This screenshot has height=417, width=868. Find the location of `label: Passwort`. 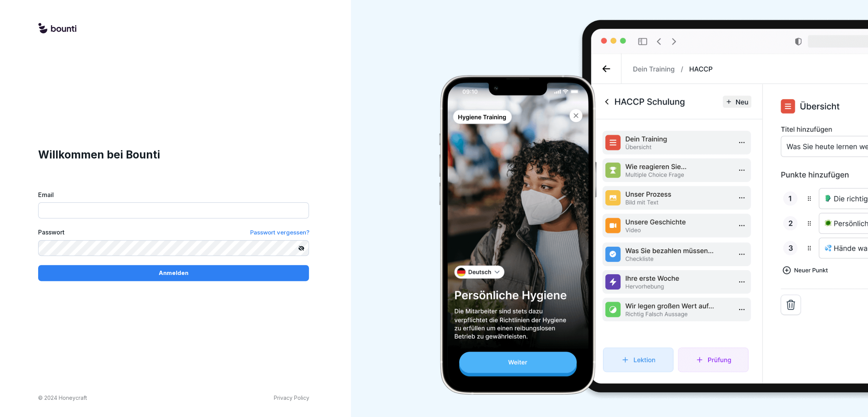

label: Passwort is located at coordinates (51, 232).